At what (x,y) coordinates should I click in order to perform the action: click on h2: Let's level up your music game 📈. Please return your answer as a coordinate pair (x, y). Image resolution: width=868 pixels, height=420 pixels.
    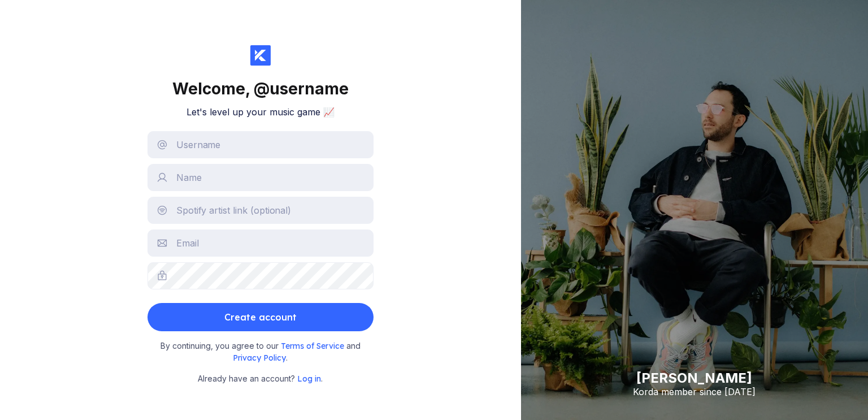
    Looking at the image, I should click on (261, 112).